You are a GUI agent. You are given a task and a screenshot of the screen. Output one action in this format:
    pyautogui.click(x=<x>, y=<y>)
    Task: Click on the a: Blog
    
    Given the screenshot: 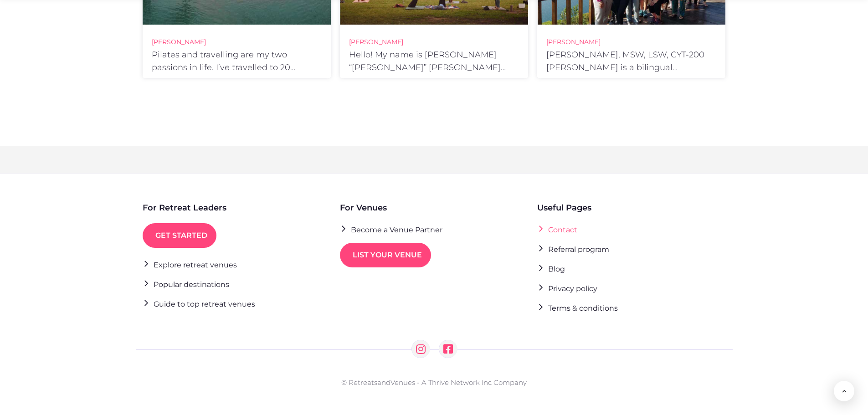 What is the action you would take?
    pyautogui.click(x=551, y=268)
    